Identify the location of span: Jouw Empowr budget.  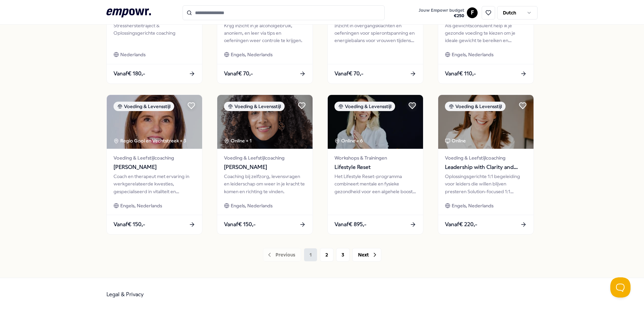
(441, 10).